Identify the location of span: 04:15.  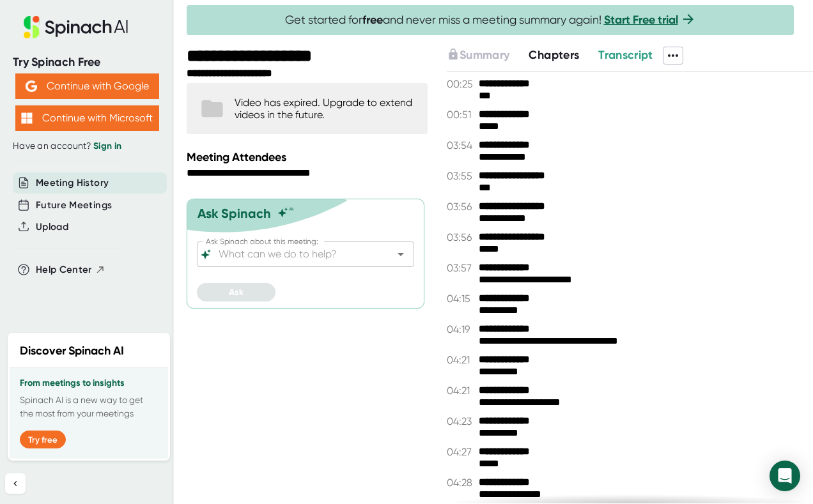
(461, 299).